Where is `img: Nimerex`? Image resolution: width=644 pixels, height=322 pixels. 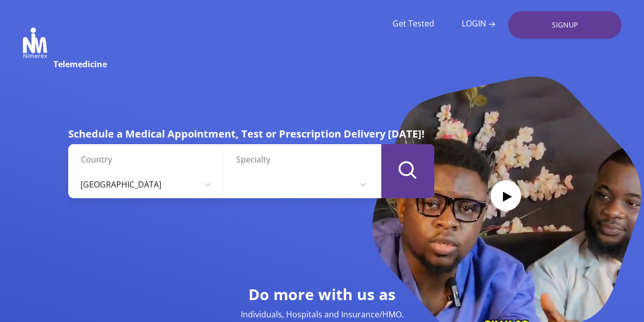 img: Nimerex is located at coordinates (35, 43).